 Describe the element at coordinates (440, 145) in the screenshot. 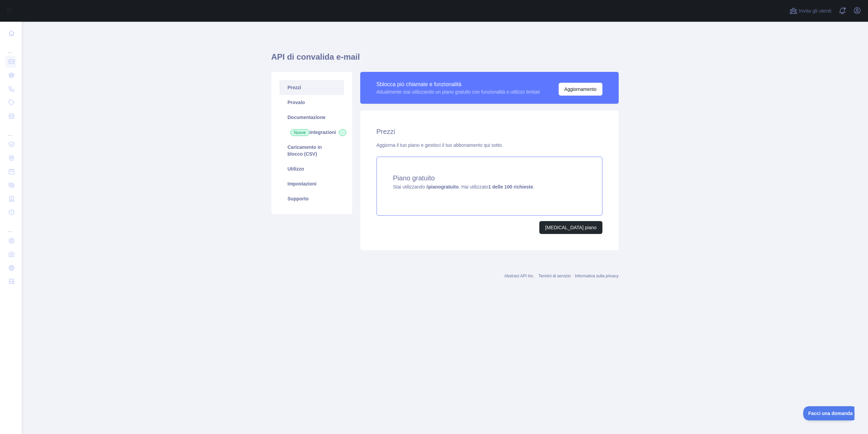

I see `font: Aggiorna il tuo piano e gestisci il tuo abbonamento qui sotto.` at that location.